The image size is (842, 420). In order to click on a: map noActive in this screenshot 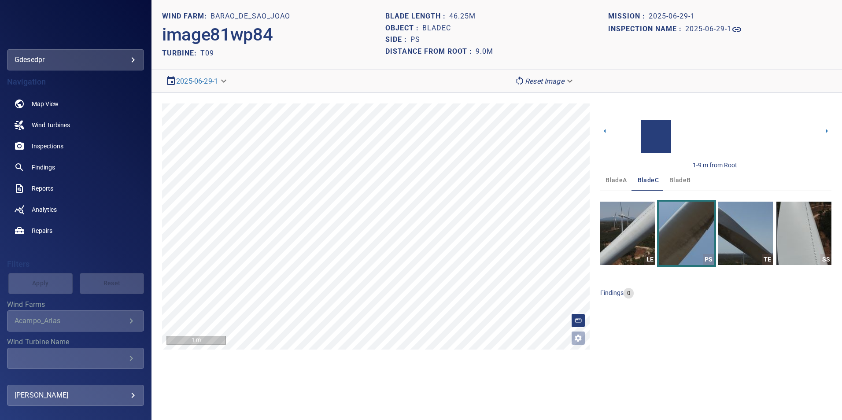, I will do `click(75, 104)`.